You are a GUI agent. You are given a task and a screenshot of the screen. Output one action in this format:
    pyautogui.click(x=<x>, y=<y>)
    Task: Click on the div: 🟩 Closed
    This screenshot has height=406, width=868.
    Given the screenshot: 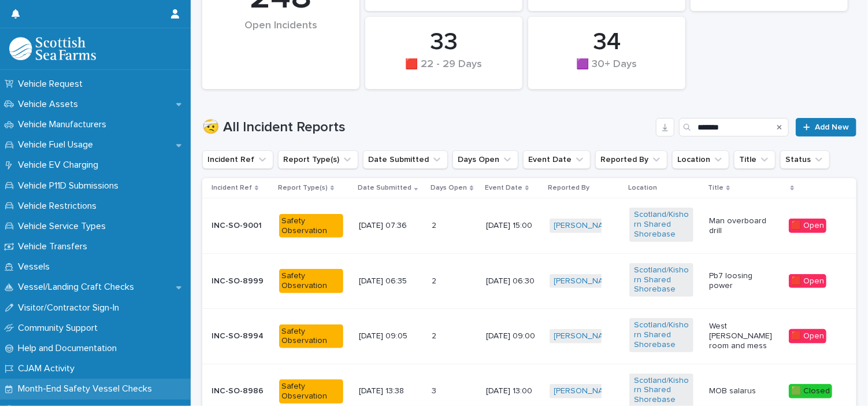 What is the action you would take?
    pyautogui.click(x=811, y=391)
    